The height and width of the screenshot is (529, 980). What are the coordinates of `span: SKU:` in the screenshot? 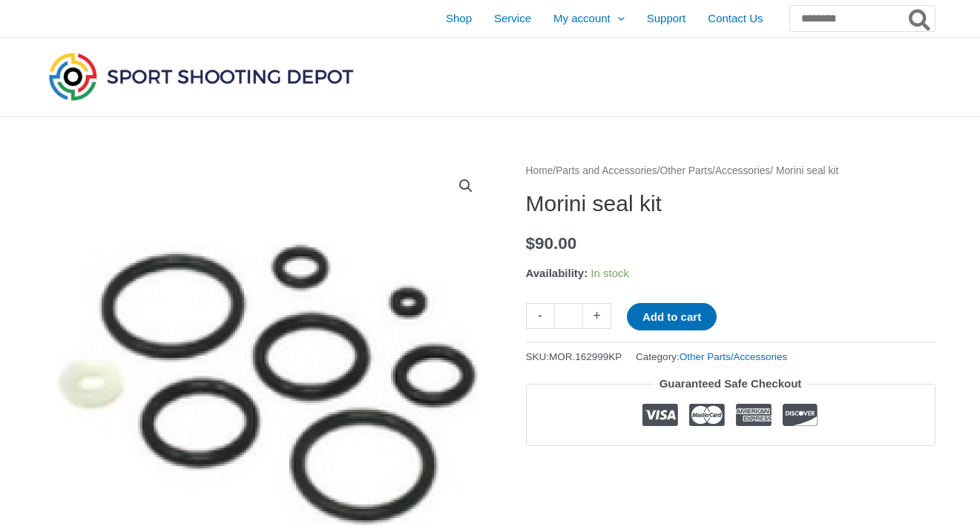 It's located at (574, 356).